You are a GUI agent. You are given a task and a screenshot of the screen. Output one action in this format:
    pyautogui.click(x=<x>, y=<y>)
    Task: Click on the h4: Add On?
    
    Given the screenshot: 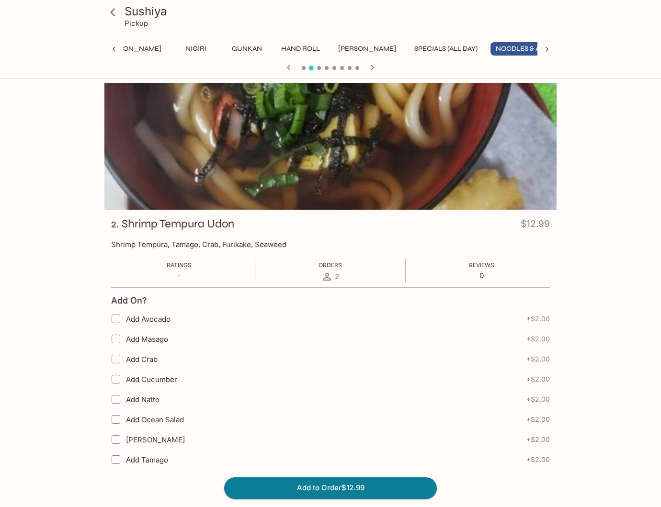 What is the action you would take?
    pyautogui.click(x=129, y=301)
    